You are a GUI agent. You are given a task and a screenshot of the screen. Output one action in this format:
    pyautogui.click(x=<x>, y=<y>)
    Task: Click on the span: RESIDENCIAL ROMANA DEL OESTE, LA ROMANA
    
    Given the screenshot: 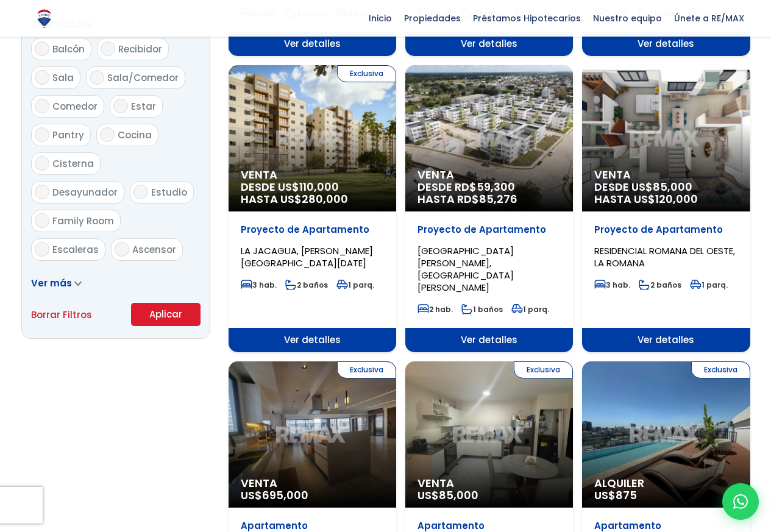 What is the action you would take?
    pyautogui.click(x=664, y=257)
    